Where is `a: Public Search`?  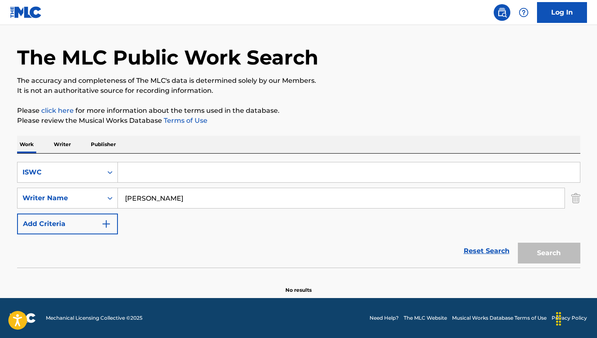 a: Public Search is located at coordinates (502, 12).